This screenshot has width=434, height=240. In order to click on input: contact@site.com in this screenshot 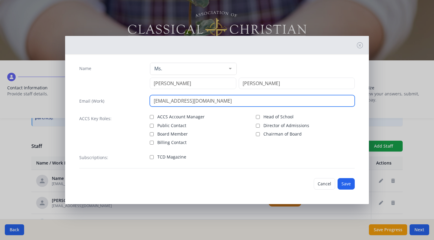, I will do `click(252, 101)`.